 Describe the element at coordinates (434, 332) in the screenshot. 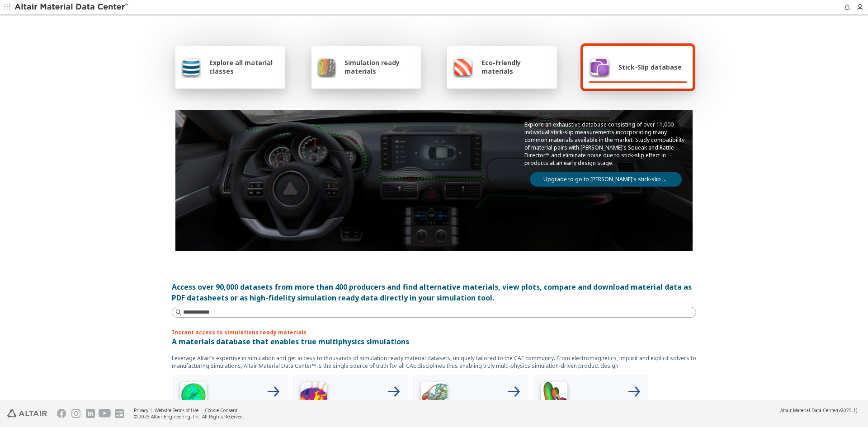

I see `p: Instant access to simulations ready materials` at that location.